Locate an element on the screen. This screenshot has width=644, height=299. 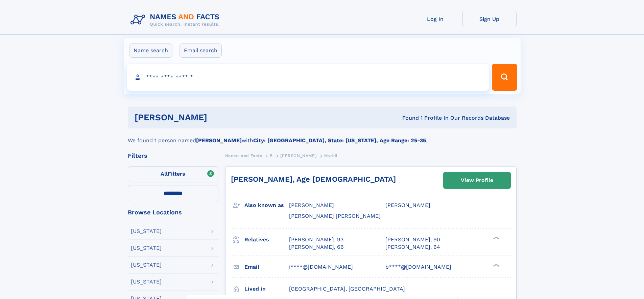
label: Name search is located at coordinates (151, 51).